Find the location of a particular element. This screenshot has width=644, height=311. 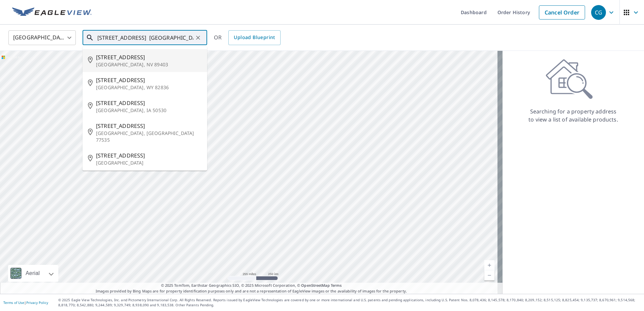

div: Aerial is located at coordinates (33, 273).